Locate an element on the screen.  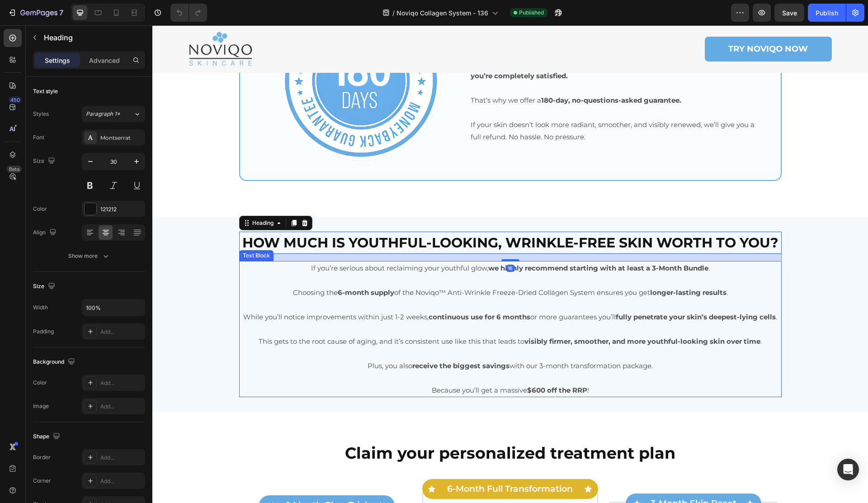
p: Because you’ll get a massive ! is located at coordinates (358, 364).